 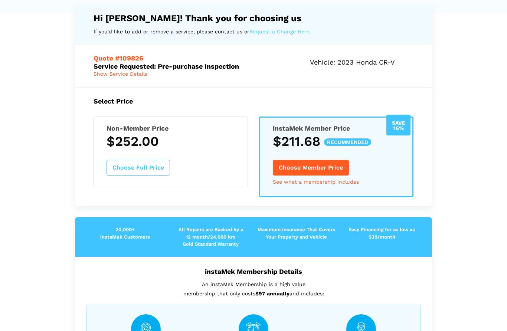 I want to click on span: recommended, so click(x=348, y=142).